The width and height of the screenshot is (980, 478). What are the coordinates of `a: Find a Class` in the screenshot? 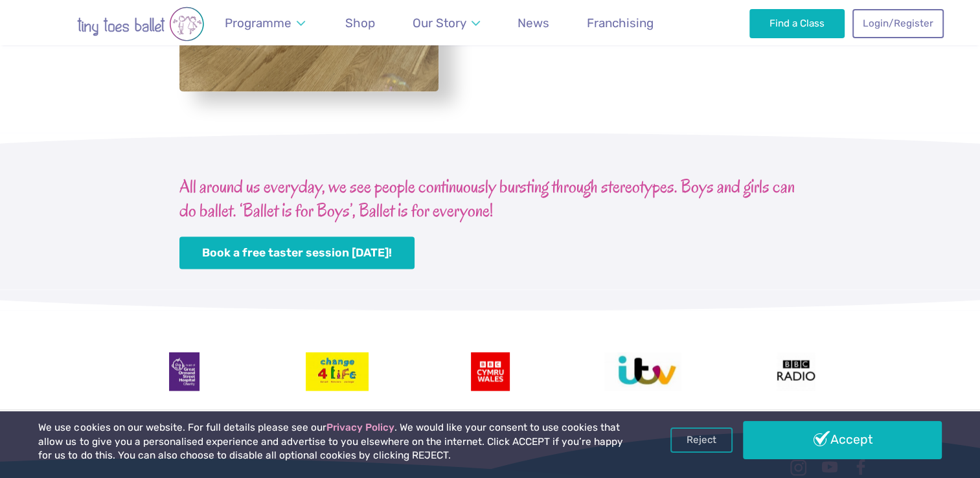 It's located at (797, 24).